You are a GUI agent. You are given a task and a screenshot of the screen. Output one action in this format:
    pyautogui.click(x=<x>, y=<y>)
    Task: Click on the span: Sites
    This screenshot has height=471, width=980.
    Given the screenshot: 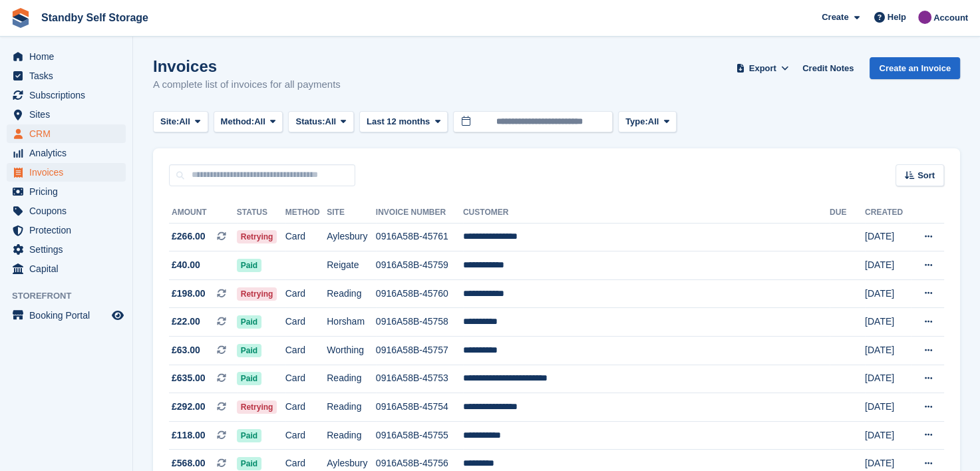 What is the action you would take?
    pyautogui.click(x=69, y=114)
    